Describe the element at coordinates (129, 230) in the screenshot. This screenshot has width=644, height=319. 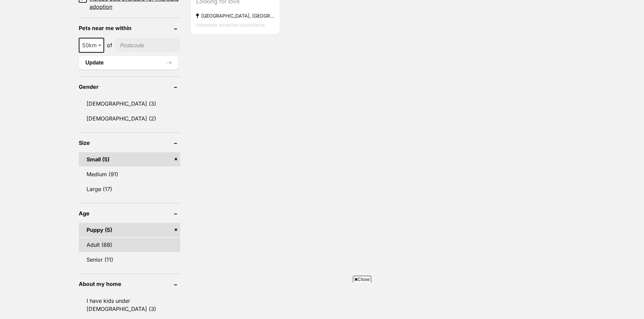
I see `a: Puppy (5)` at that location.